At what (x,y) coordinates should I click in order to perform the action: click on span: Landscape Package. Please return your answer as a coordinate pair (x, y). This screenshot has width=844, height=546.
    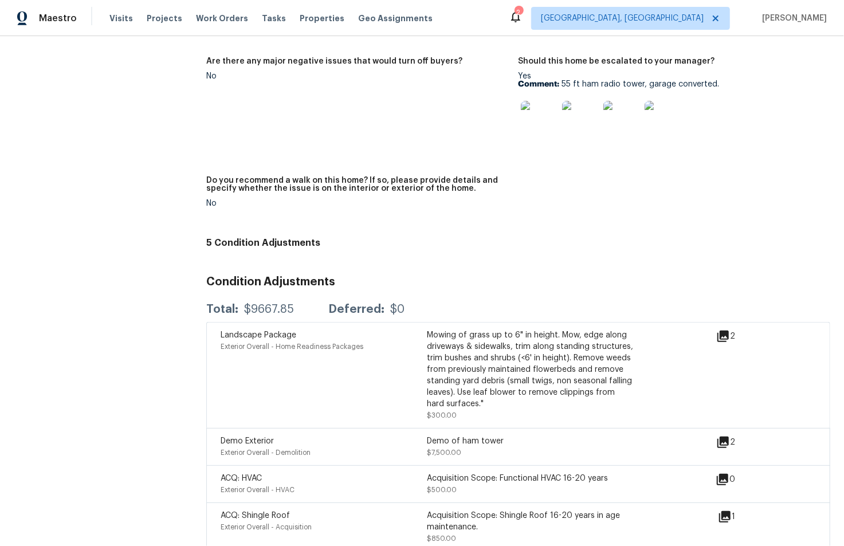
    Looking at the image, I should click on (258, 335).